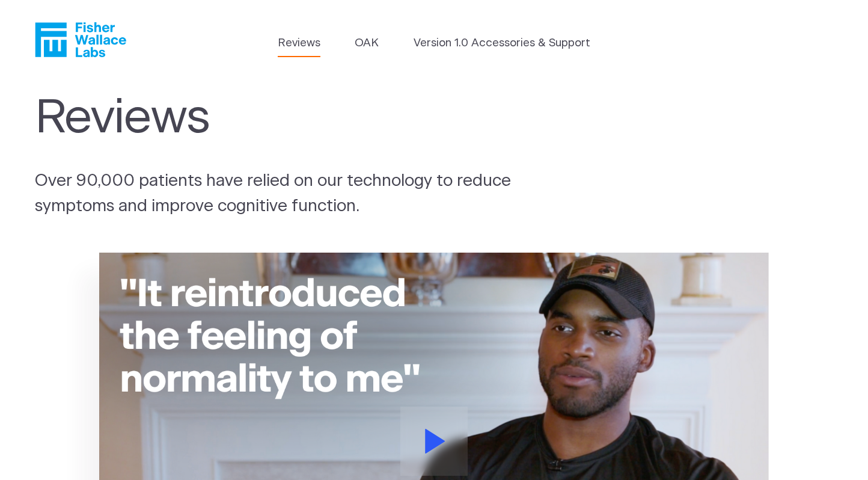 The width and height of the screenshot is (868, 480). I want to click on a: Fisher Wallace, so click(81, 40).